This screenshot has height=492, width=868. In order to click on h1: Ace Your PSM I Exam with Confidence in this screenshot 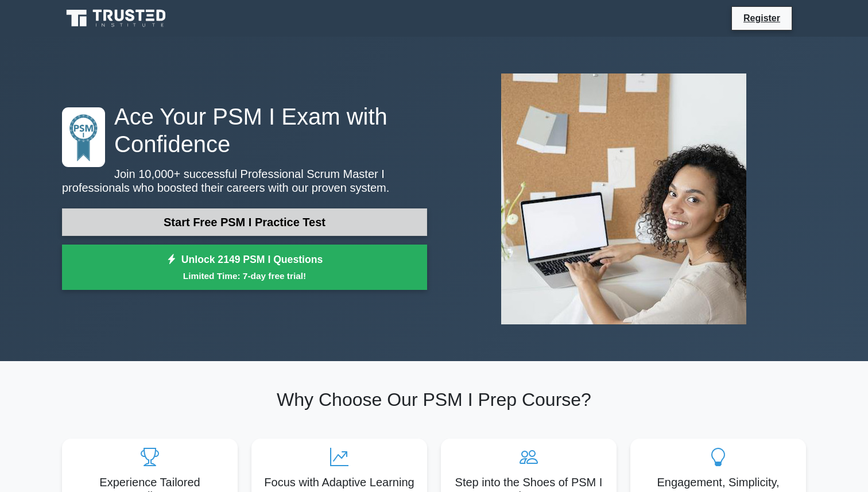, I will do `click(245, 130)`.